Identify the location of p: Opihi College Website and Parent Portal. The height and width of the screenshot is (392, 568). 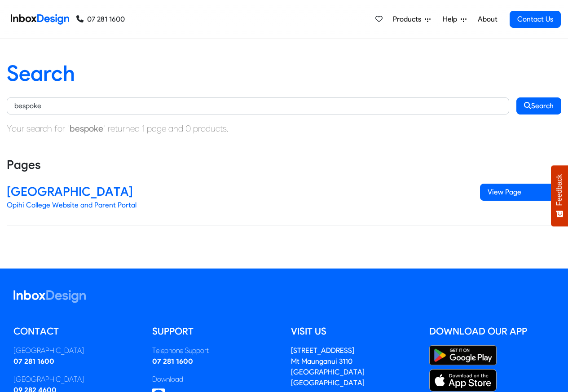
(236, 205).